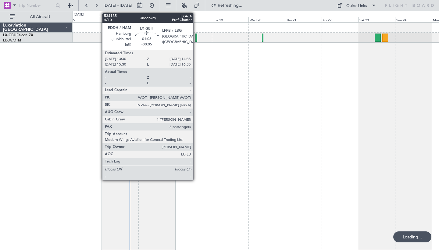 The width and height of the screenshot is (439, 250). I want to click on div: Thu 21, so click(303, 20).